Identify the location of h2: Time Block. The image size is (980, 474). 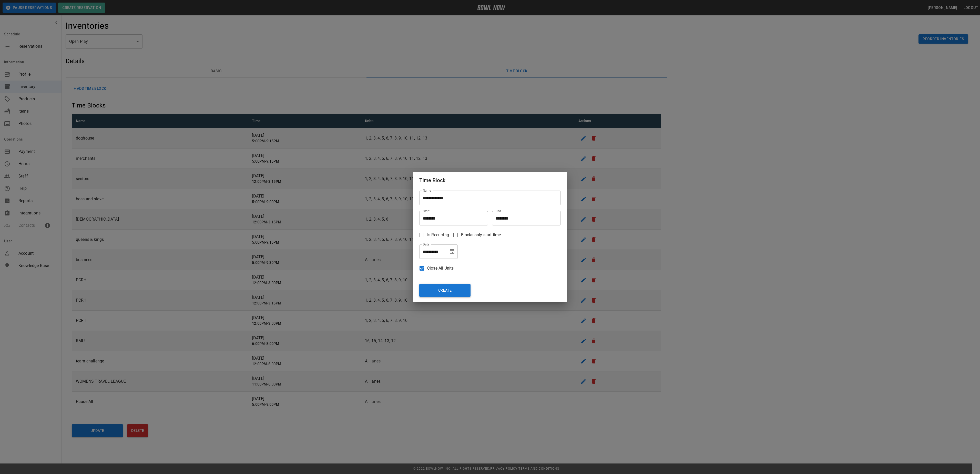
(490, 180).